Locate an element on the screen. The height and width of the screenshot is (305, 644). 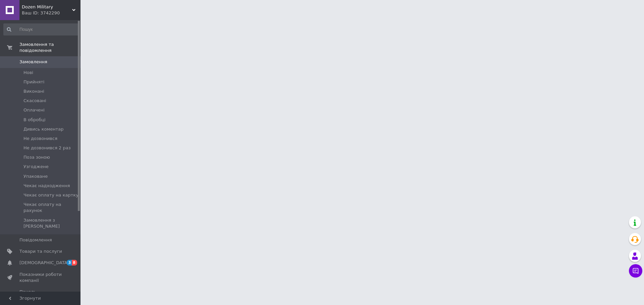
span: Чекає оплату на рахунок is located at coordinates (51, 208).